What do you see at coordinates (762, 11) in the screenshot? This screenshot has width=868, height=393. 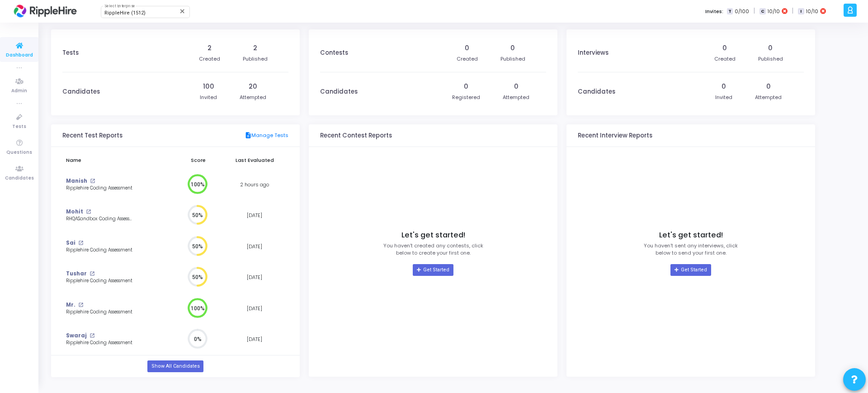 I see `span: C` at bounding box center [762, 11].